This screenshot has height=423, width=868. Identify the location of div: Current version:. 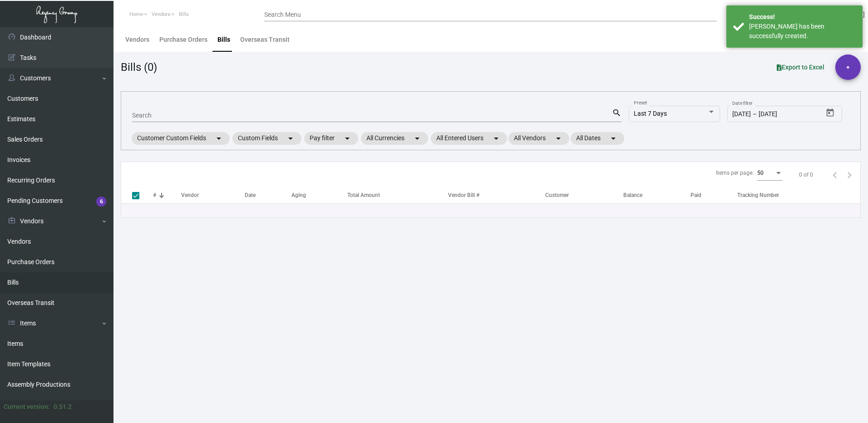
(27, 406).